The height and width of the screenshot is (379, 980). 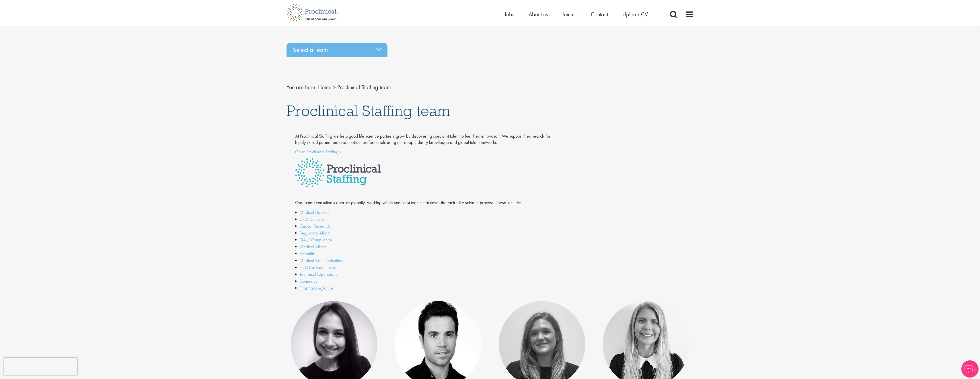 What do you see at coordinates (424, 139) in the screenshot?
I see `p: At Proclinical Staffing we help good life science partners grow by discovering specialist talent ...` at bounding box center [424, 139].